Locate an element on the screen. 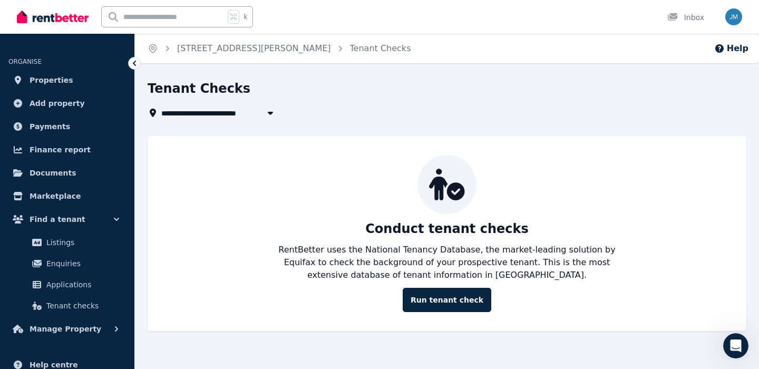 This screenshot has height=369, width=759. a: Enquiries is located at coordinates (67, 263).